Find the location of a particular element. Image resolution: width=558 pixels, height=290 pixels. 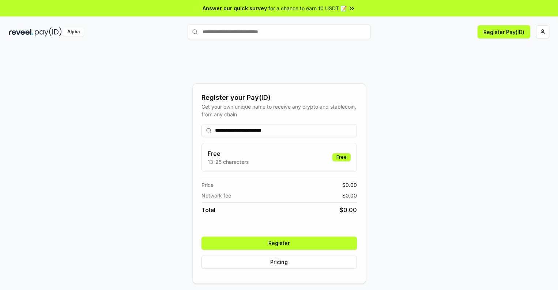

div: Alpha is located at coordinates (74, 32).